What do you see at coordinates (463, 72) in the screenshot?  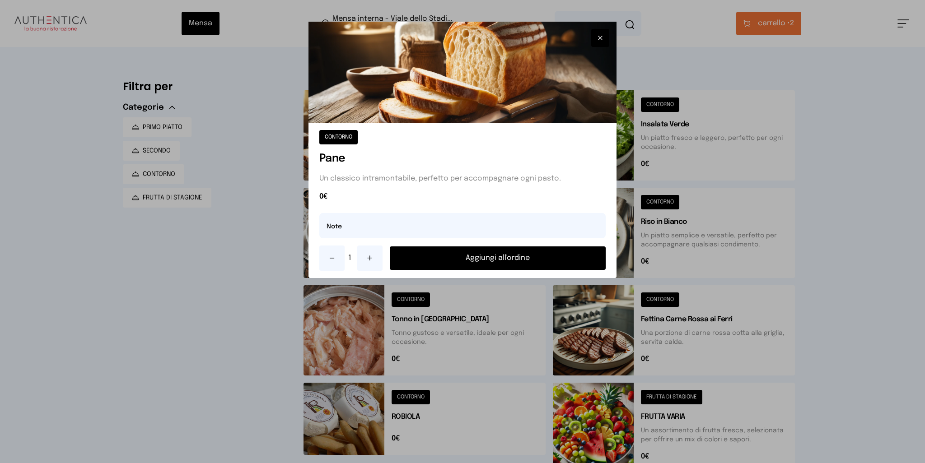 I see `img: Pane` at bounding box center [463, 72].